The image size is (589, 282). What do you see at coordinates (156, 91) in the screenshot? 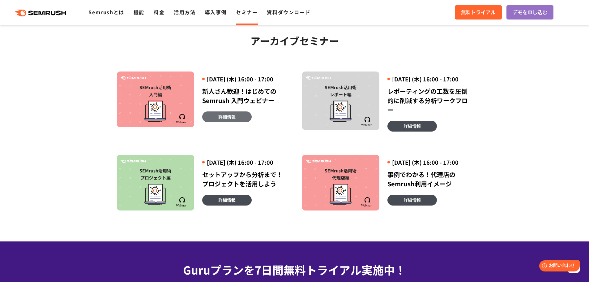
I see `div: SEMrush活用術 入門編` at bounding box center [156, 91].